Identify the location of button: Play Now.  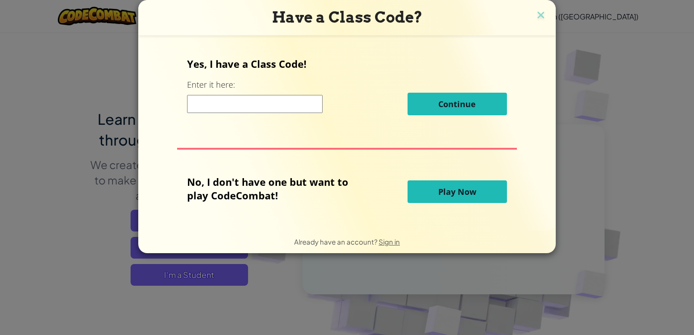
(458, 192).